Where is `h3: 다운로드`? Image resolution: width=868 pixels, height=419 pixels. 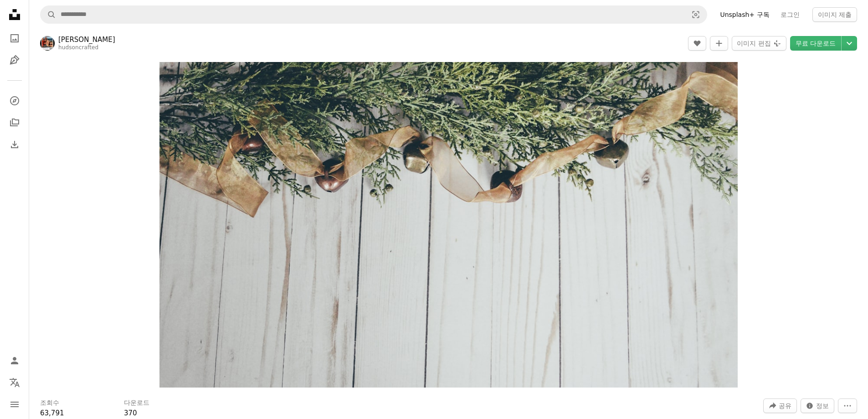
h3: 다운로드 is located at coordinates (137, 403).